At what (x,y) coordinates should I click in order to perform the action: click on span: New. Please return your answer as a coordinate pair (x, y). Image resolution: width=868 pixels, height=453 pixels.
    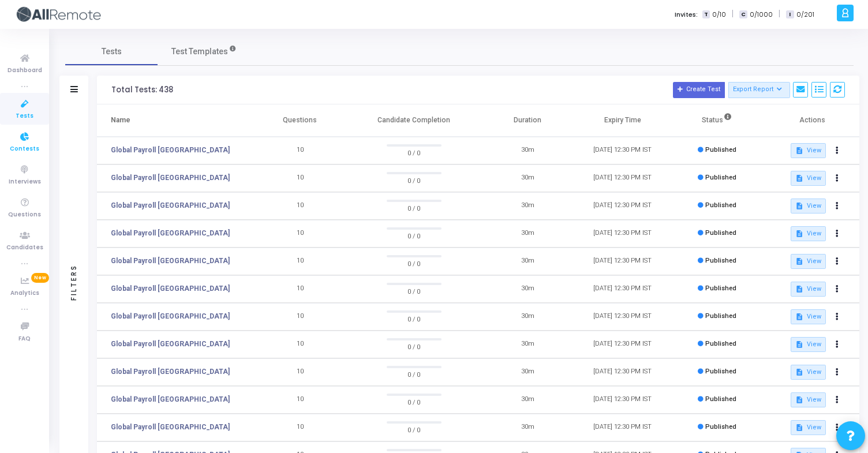
    Looking at the image, I should click on (40, 278).